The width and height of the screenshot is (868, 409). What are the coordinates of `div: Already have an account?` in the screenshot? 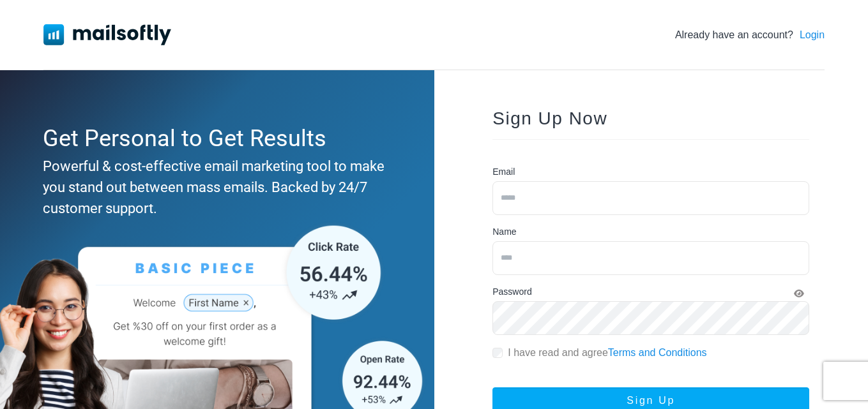 It's located at (750, 35).